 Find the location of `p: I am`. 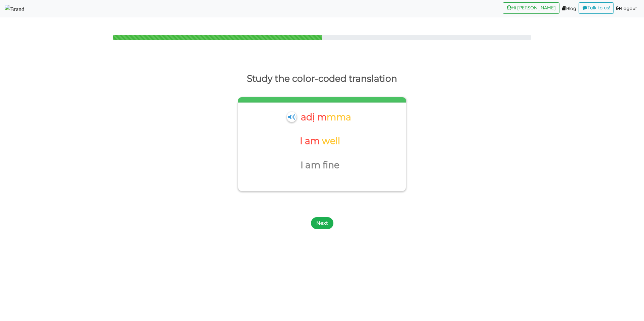

p: I am is located at coordinates (311, 141).